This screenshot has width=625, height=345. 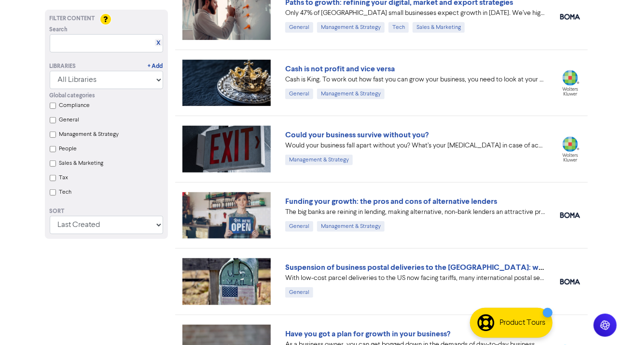 What do you see at coordinates (64, 178) in the screenshot?
I see `label: Tax` at bounding box center [64, 178].